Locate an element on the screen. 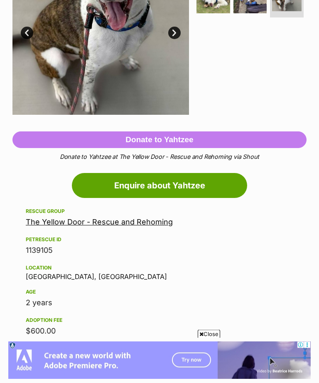 The height and width of the screenshot is (383, 319). a: Prev is located at coordinates (27, 33).